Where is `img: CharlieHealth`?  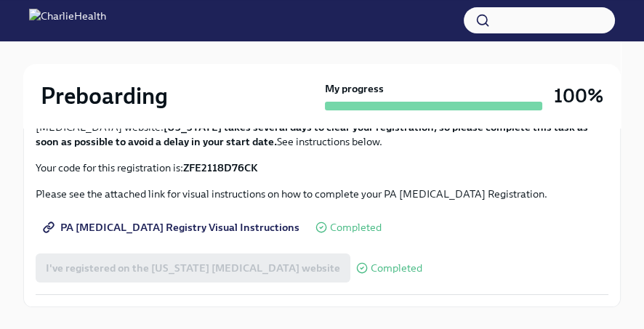
img: CharlieHealth is located at coordinates (67, 20).